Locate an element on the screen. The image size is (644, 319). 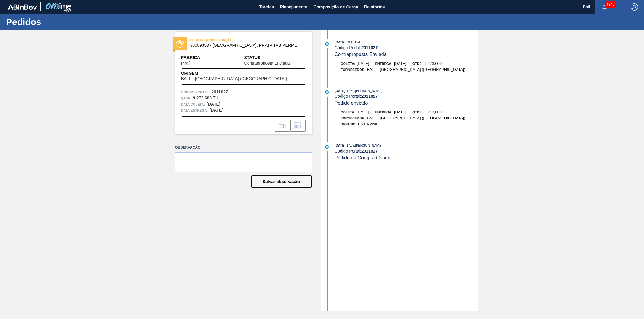
button: Notificações is located at coordinates (605, 7).